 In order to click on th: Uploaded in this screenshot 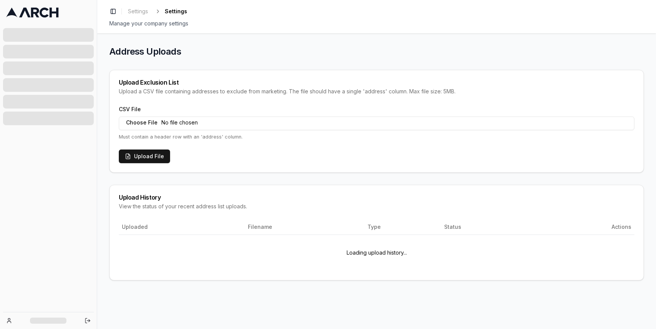, I will do `click(182, 227)`.